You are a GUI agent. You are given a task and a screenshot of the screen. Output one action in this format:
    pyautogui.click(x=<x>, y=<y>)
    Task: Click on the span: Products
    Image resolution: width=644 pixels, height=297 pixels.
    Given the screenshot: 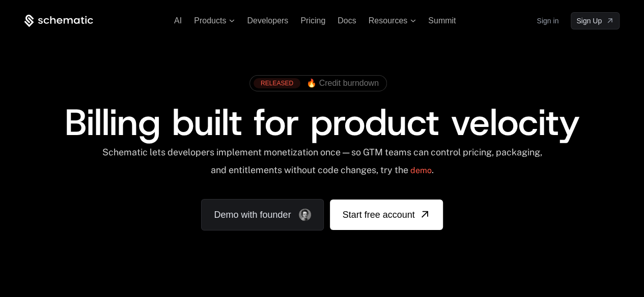 What is the action you would take?
    pyautogui.click(x=209, y=21)
    